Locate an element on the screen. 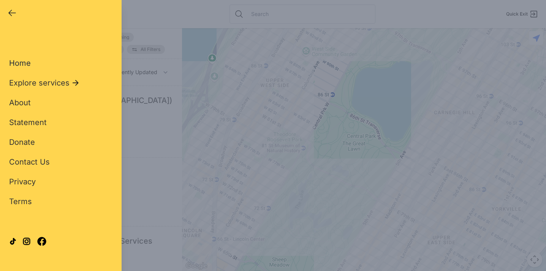 This screenshot has height=271, width=546. span: About is located at coordinates (20, 103).